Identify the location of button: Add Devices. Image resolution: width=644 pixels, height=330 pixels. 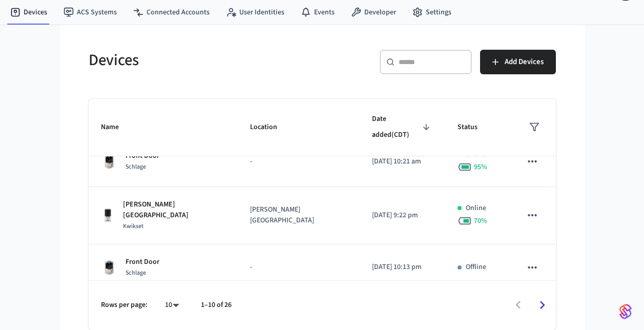
(518, 62).